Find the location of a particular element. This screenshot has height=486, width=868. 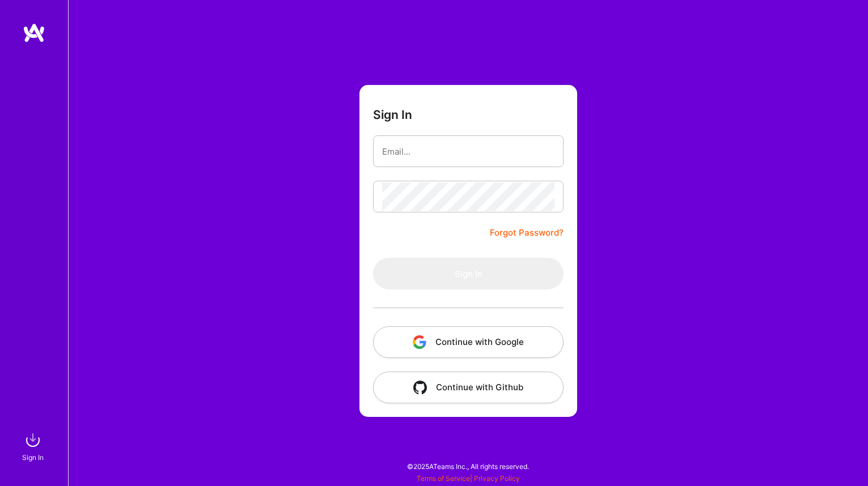

img: logo is located at coordinates (34, 33).